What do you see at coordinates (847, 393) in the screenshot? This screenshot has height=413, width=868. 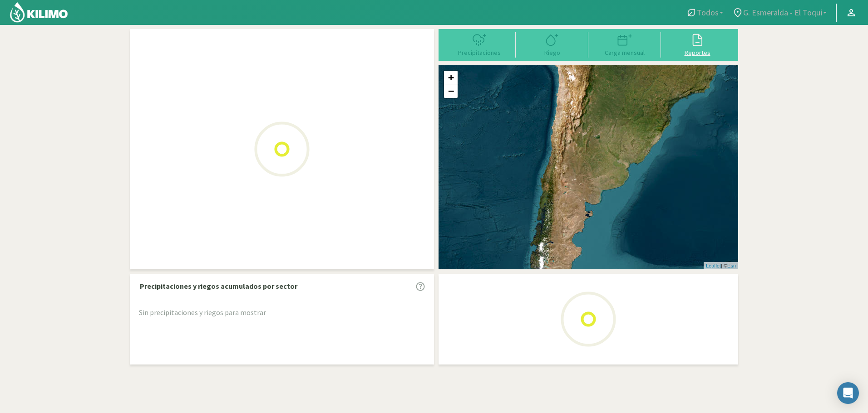 I see `div: Open Intercom Messenger` at bounding box center [847, 393].